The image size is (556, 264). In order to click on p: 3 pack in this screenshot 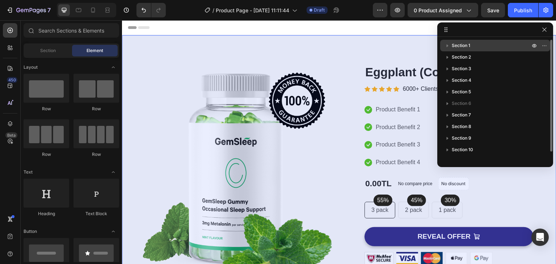, I will do `click(258, 190)`.